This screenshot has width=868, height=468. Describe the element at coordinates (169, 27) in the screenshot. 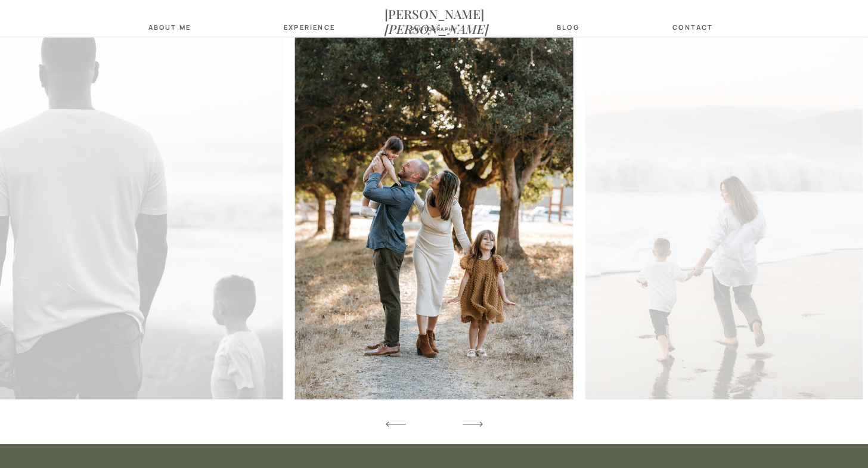

I see `a: about Me` at that location.